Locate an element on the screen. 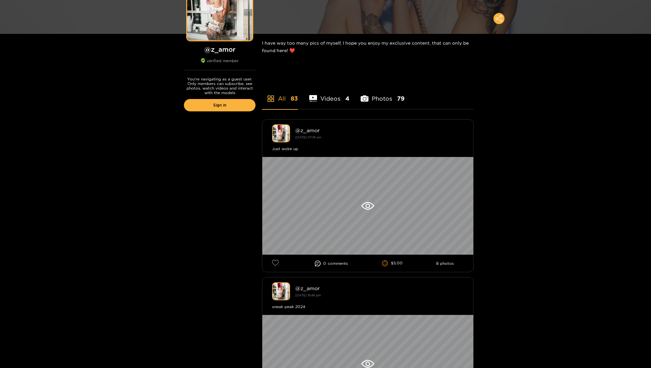  div: verified member is located at coordinates (220, 64).